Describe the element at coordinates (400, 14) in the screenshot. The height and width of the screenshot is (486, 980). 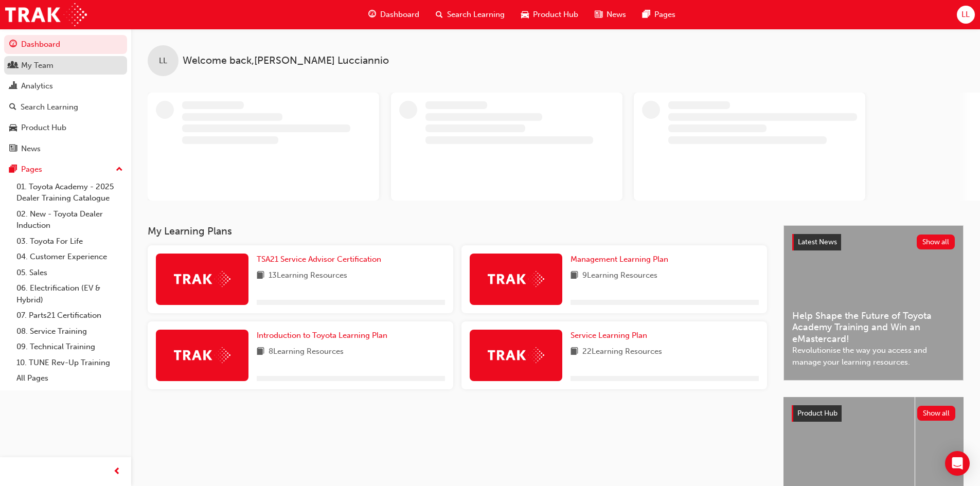
I see `span: Dashboard` at that location.